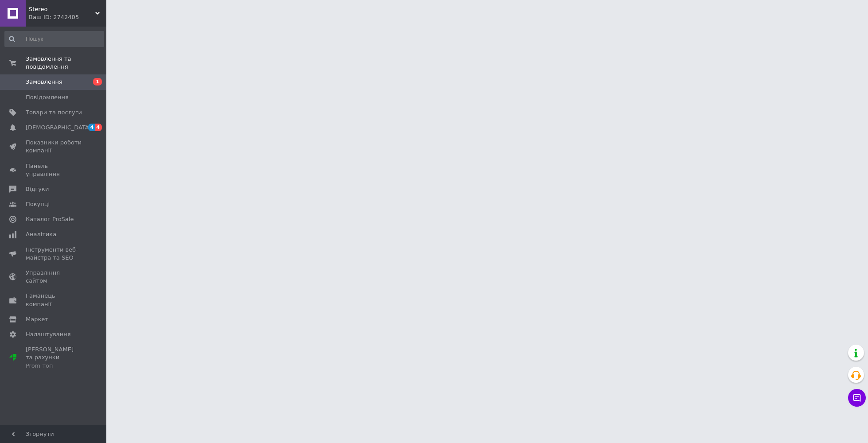 This screenshot has height=443, width=868. Describe the element at coordinates (54, 366) in the screenshot. I see `div: Prom топ` at that location.